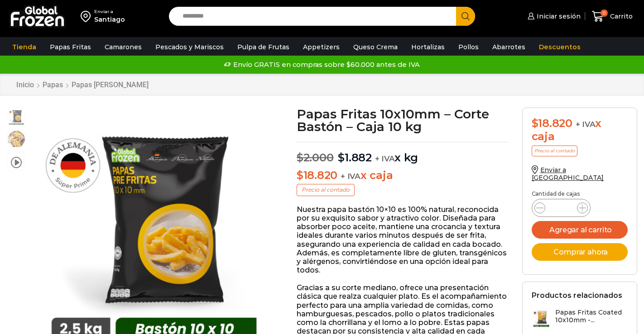  What do you see at coordinates (580, 252) in the screenshot?
I see `button: Comprar ahora` at bounding box center [580, 252].